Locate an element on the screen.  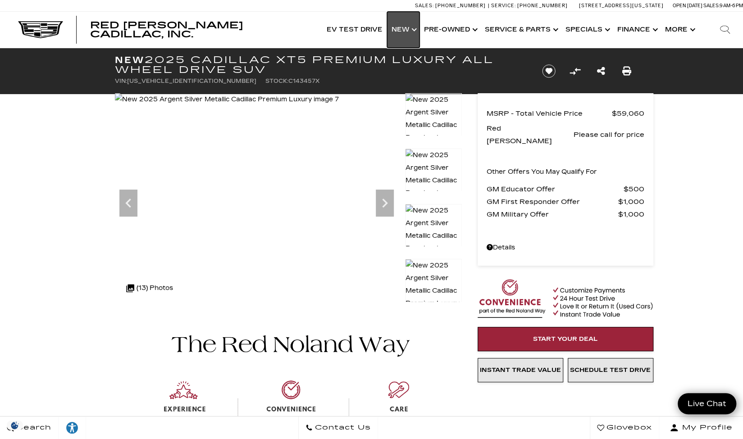
span: 9 AM-6 PM is located at coordinates (731, 5).